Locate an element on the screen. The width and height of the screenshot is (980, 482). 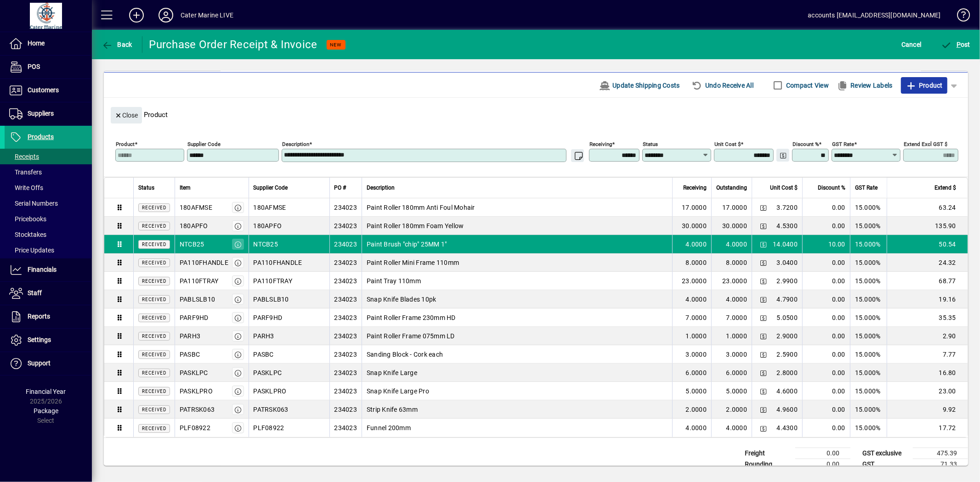
a: Home is located at coordinates (49, 44).